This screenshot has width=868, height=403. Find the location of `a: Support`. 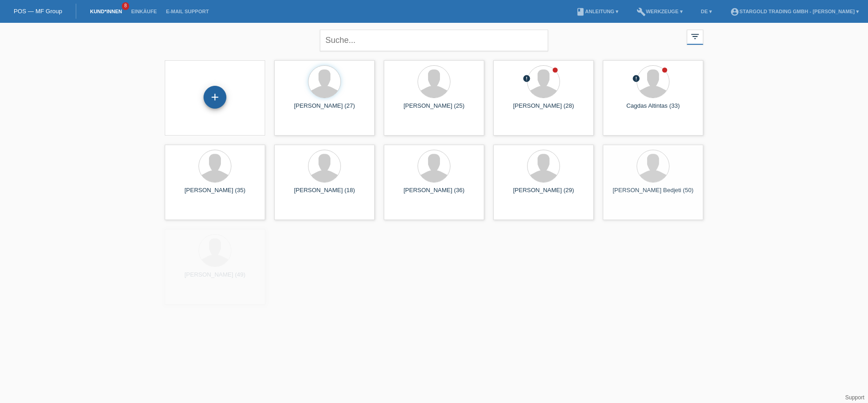

a: Support is located at coordinates (855, 398).